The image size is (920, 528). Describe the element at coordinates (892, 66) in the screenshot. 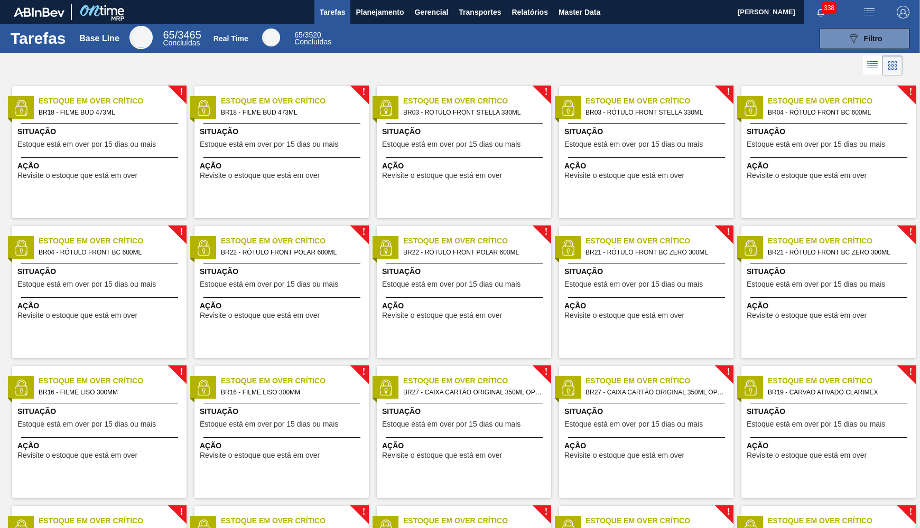

I see `div: Visão em Cards` at that location.